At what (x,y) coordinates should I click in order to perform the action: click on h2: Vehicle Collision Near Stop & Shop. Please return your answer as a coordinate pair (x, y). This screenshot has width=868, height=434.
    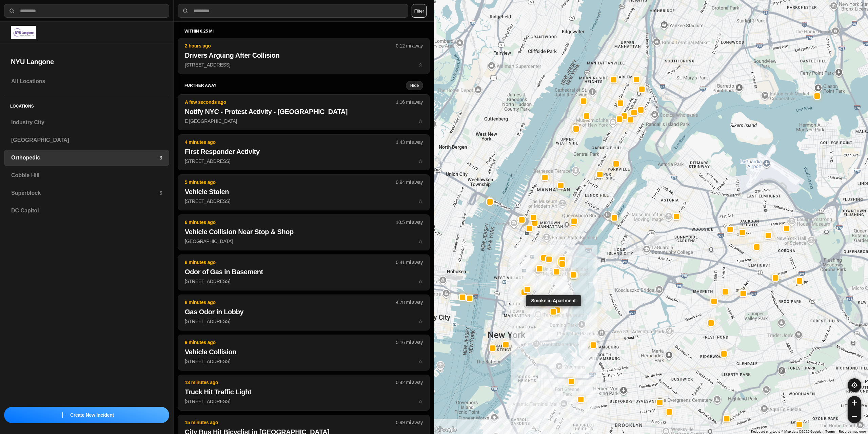
    Looking at the image, I should click on (304, 232).